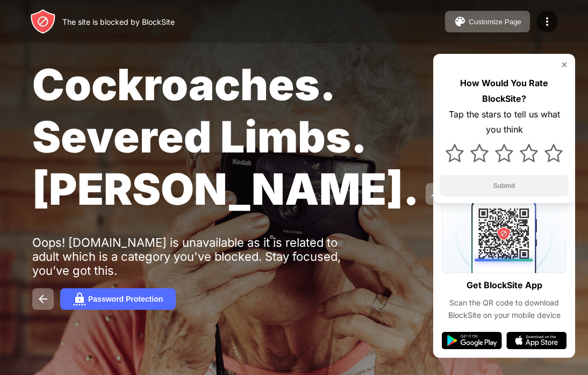 The width and height of the screenshot is (588, 375). I want to click on img: menu-icon.svg, so click(548, 21).